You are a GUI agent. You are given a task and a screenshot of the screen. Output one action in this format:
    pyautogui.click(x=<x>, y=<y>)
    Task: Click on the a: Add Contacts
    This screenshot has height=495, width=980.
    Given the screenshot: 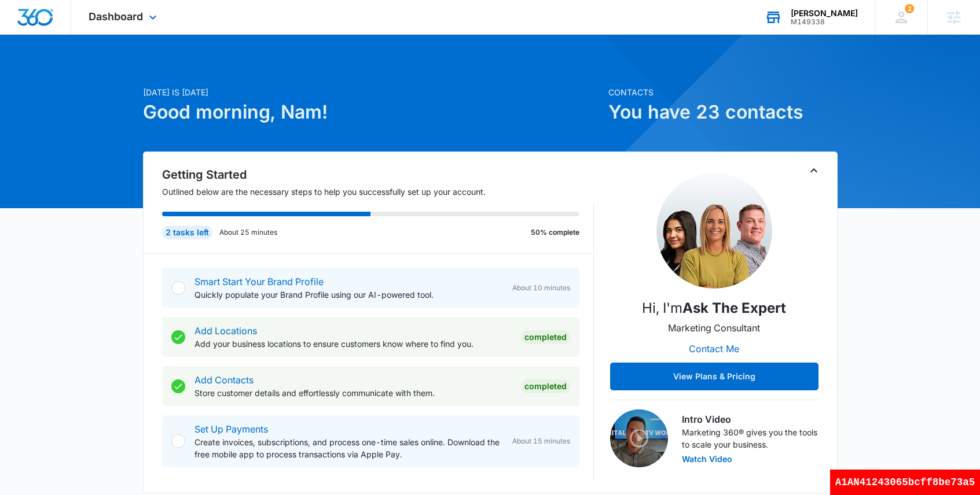 What is the action you would take?
    pyautogui.click(x=224, y=380)
    